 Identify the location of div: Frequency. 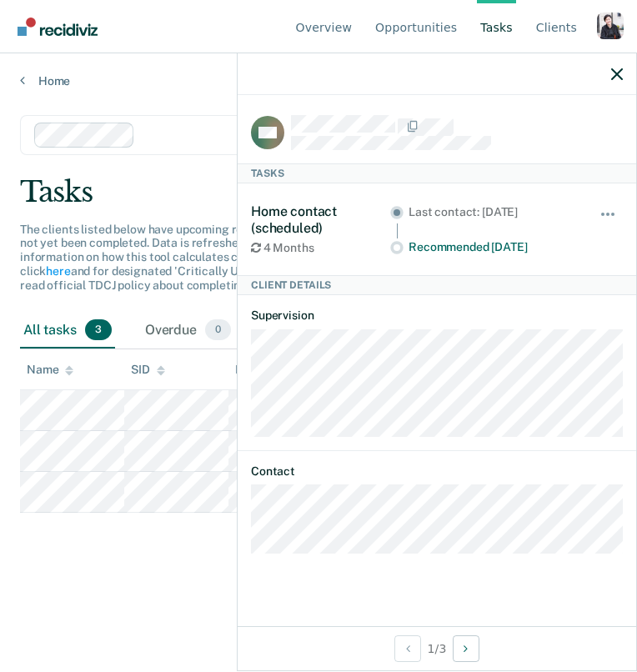
(264, 369).